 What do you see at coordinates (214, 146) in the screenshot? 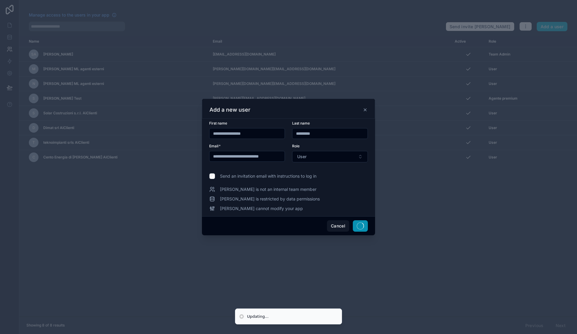
I see `span: Email` at bounding box center [214, 146].